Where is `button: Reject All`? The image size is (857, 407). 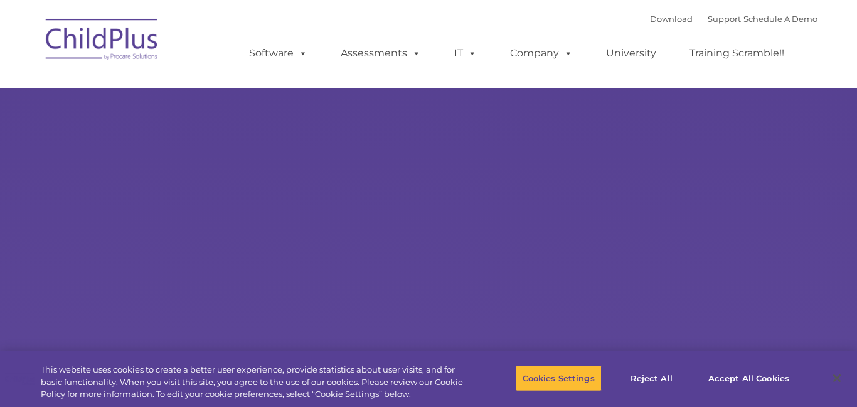 button: Reject All is located at coordinates (651, 378).